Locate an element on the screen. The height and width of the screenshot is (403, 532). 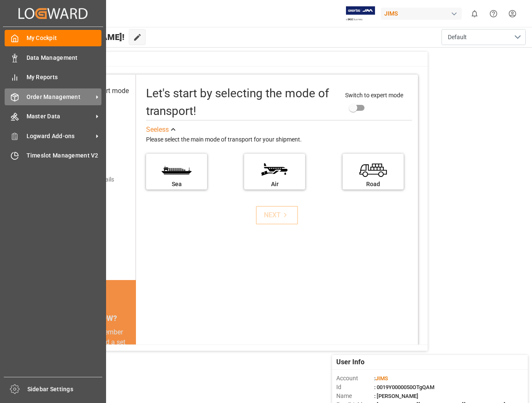
button: NEXT is located at coordinates (277, 215).